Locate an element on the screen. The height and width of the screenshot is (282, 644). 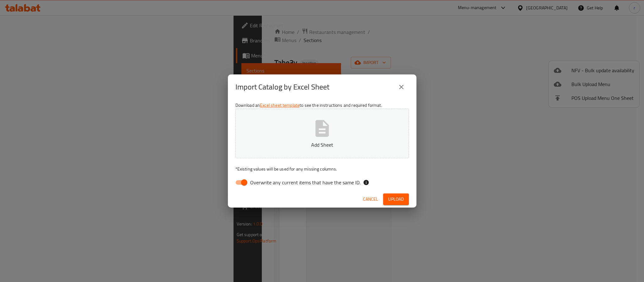
svg: If the overwrite option isn't selected, then the items that match an existing ID will be ignored ... is located at coordinates (366, 183).